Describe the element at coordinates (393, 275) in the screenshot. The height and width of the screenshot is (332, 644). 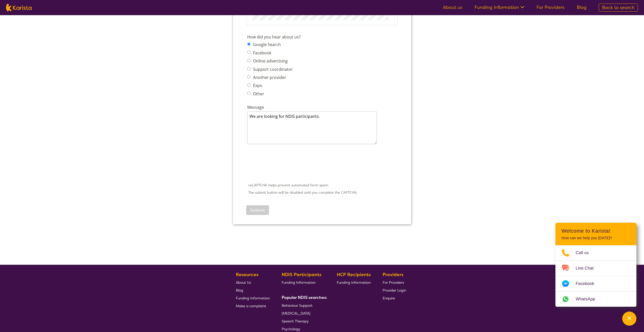
I see `b: Providers` at that location.